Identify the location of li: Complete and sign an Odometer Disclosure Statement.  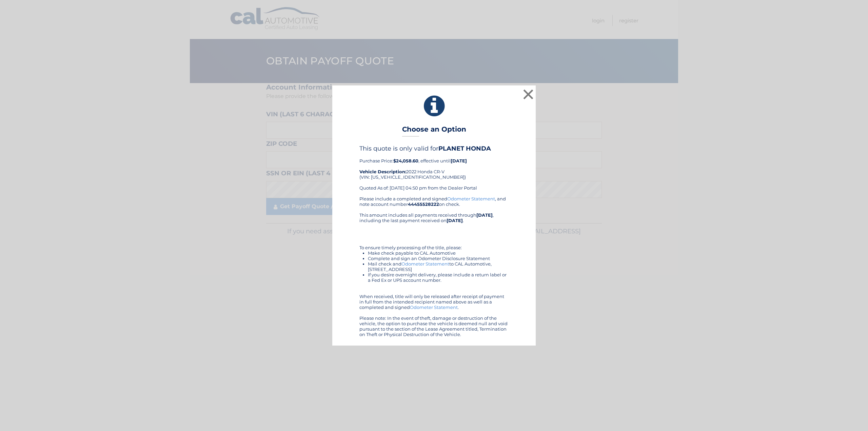
(438, 258).